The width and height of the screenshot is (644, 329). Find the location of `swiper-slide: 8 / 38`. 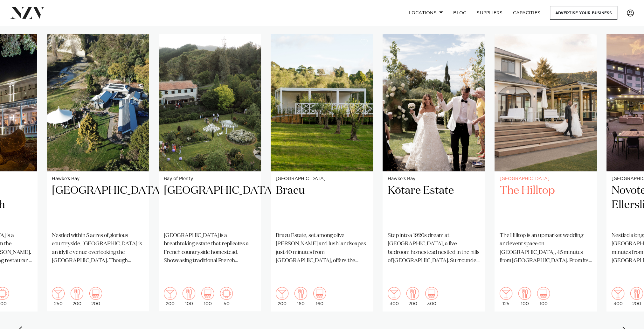

swiper-slide: 8 / 38 is located at coordinates (210, 172).